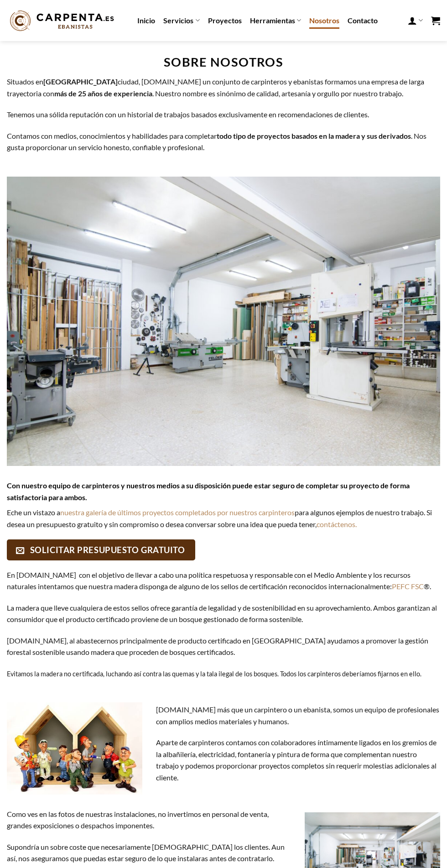 The image size is (447, 868). Describe the element at coordinates (225, 21) in the screenshot. I see `a: Proyectos` at that location.